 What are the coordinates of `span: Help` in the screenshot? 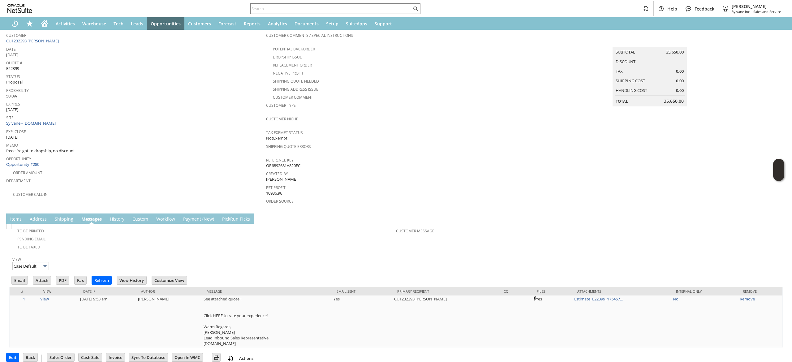 It's located at (672, 9).